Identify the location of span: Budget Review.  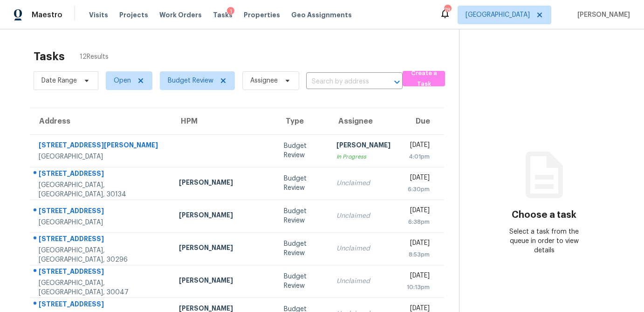
(191, 81).